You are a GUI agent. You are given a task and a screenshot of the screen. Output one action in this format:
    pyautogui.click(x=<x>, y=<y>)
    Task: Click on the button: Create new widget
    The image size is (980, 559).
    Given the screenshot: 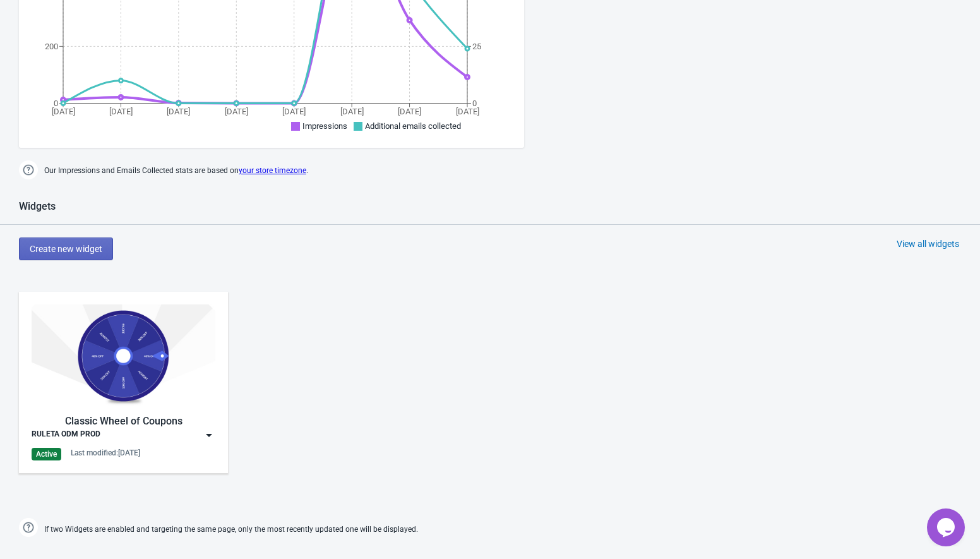 What is the action you would take?
    pyautogui.click(x=65, y=249)
    